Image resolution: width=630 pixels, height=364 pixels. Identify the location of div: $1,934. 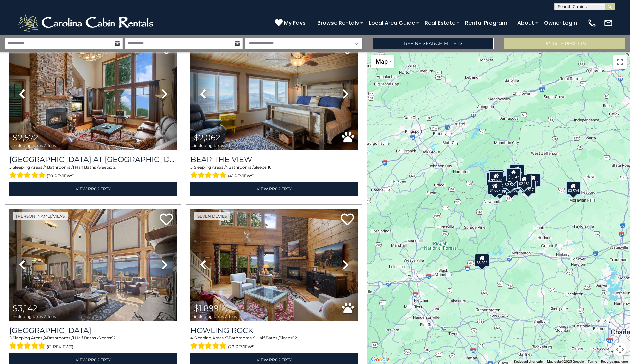
(496, 176).